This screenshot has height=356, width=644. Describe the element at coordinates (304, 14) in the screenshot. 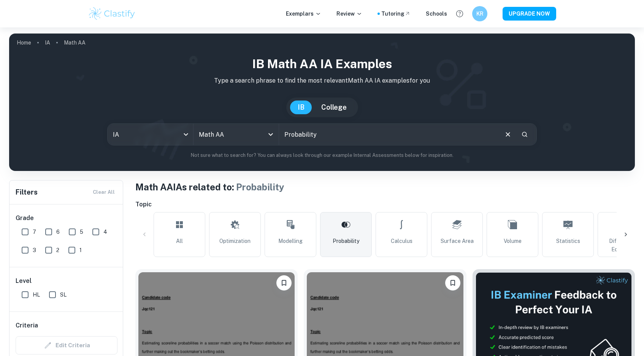

I see `p: Exemplars` at that location.